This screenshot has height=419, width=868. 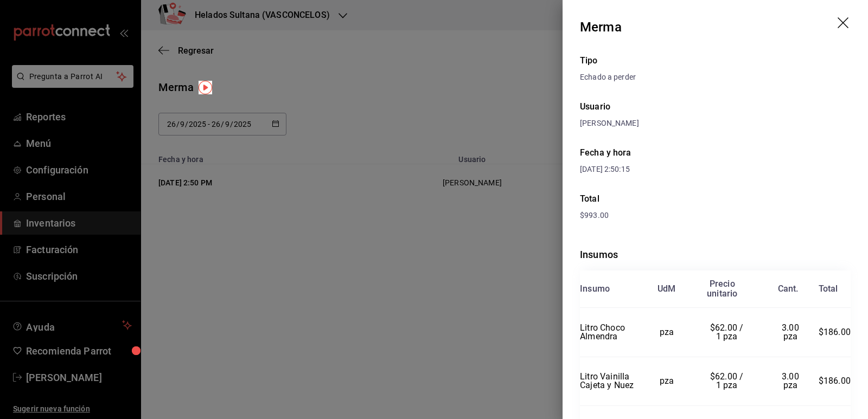 What do you see at coordinates (715, 61) in the screenshot?
I see `div: Tipo` at bounding box center [715, 61].